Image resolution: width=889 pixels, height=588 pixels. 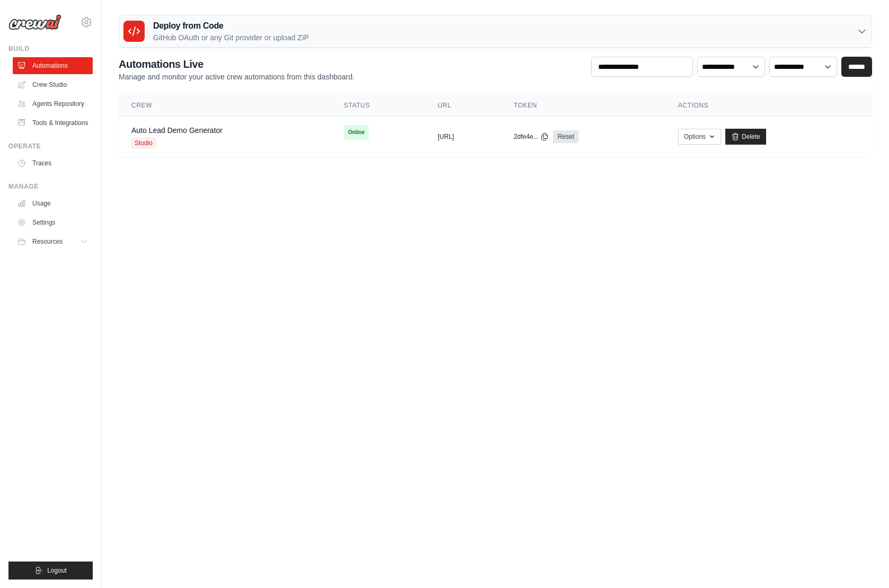 I want to click on a: Crew Studio, so click(x=52, y=85).